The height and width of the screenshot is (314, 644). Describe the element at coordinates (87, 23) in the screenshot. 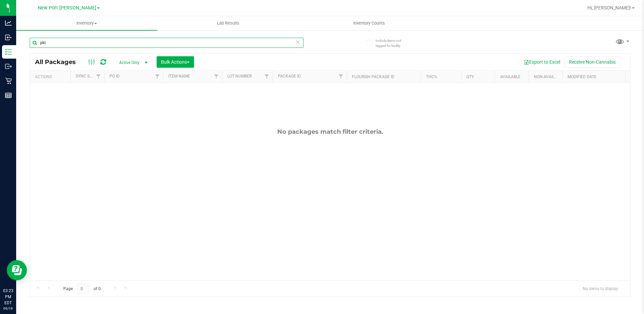

I see `span: Inventory` at that location.